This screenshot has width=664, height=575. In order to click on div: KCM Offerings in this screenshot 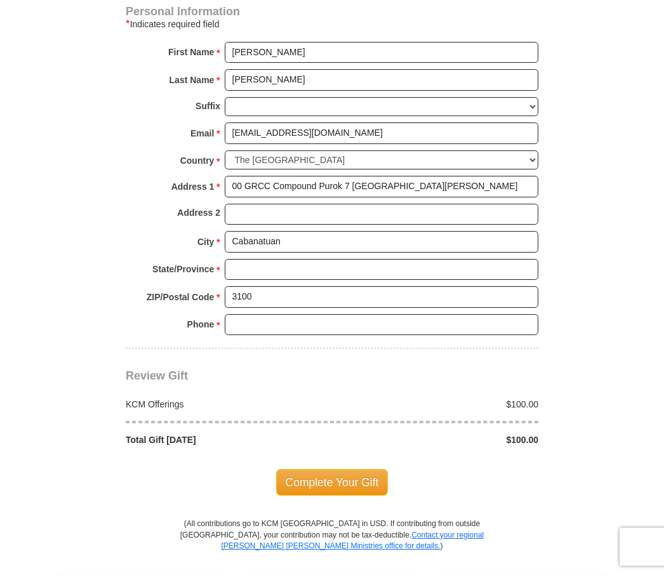, I will do `click(226, 405)`.